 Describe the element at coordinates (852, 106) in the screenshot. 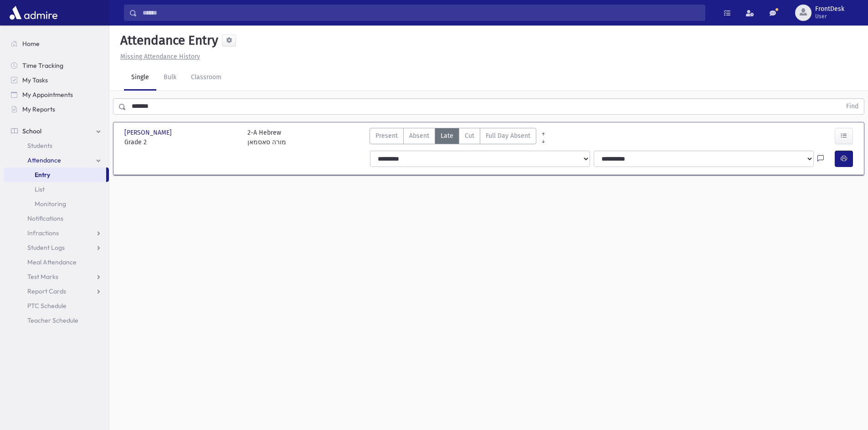

I see `button: Find` at that location.